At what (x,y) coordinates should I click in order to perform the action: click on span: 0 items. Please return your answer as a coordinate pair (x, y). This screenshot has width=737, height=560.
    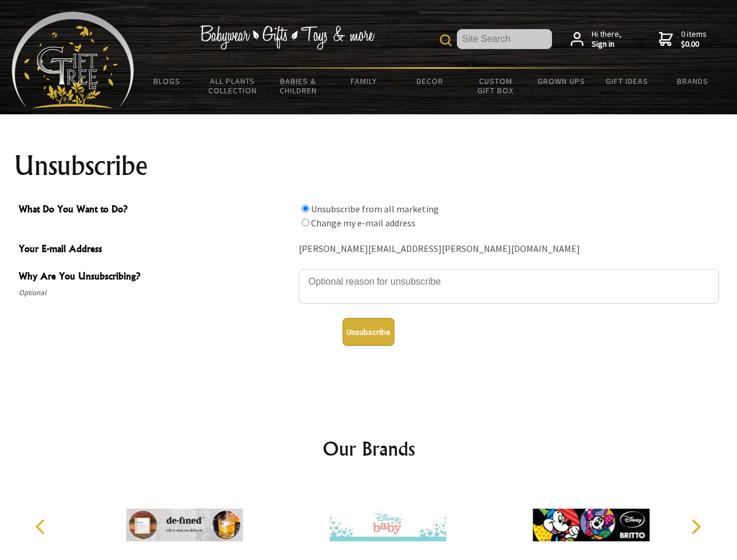
    Looking at the image, I should click on (693, 39).